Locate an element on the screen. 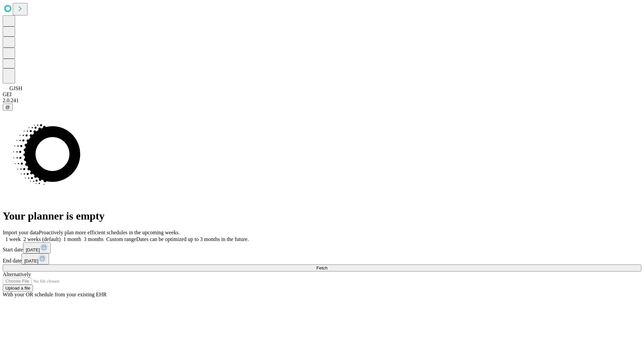 This screenshot has width=644, height=362. span: 3 months is located at coordinates (93, 239).